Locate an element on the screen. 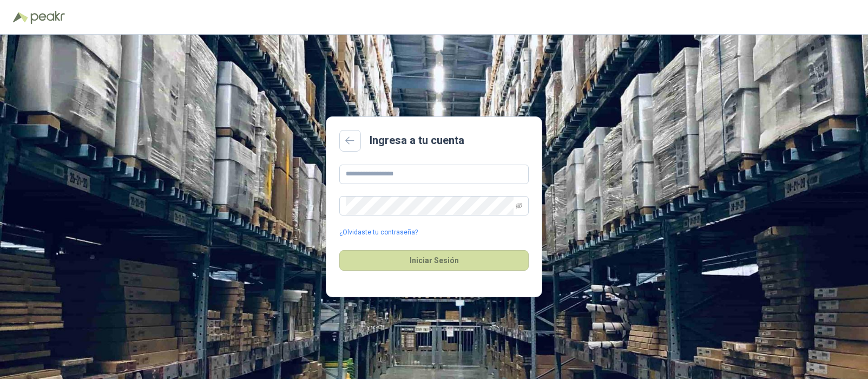  span: eye-invisible is located at coordinates (519, 206).